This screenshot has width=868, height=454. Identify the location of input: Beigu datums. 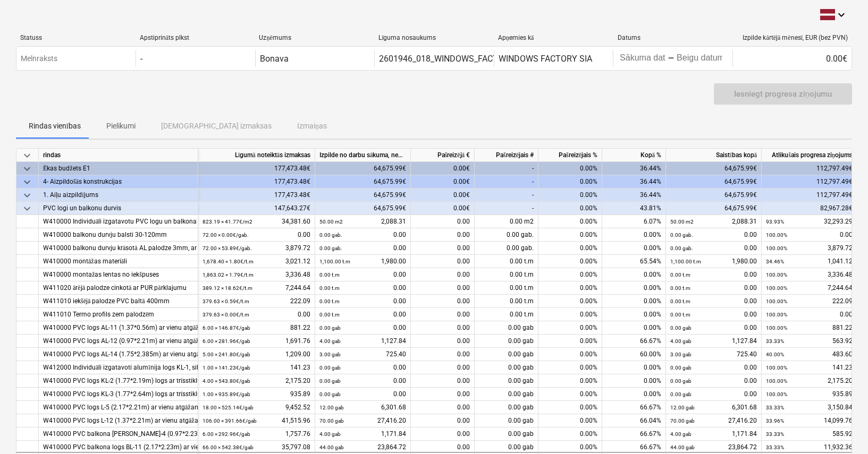
(699, 59).